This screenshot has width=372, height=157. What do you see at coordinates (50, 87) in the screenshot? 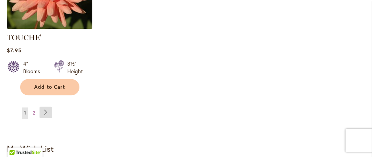
I see `span: Add to Cart` at bounding box center [50, 87].